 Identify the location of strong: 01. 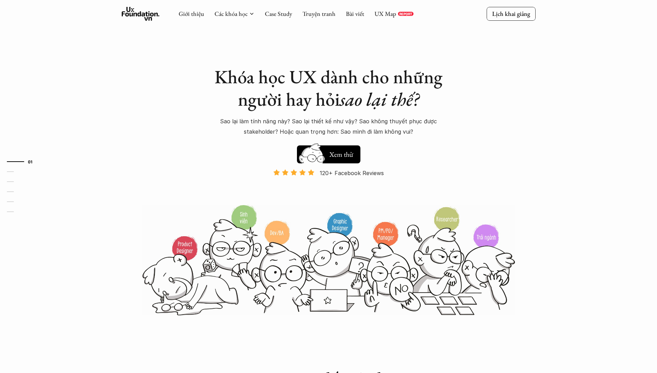
(30, 161).